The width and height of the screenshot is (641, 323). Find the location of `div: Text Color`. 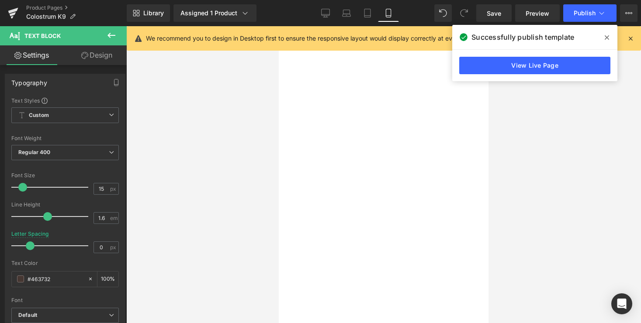

div: Text Color is located at coordinates (65, 263).